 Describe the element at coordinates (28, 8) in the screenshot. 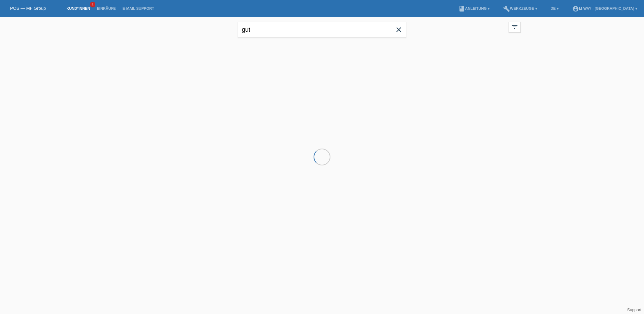

I see `a: POS — MF Group` at that location.